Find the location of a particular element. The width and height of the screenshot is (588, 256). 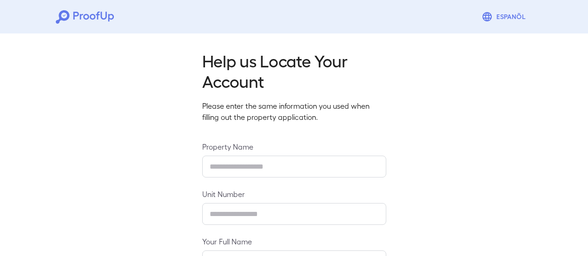

p: Please enter the same information you used when filling out the property application. is located at coordinates (294, 112).